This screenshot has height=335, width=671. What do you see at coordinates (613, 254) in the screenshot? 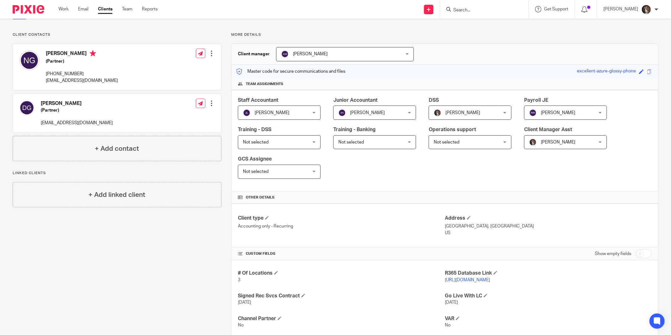
I see `label: Show empty fields` at bounding box center [613, 254].